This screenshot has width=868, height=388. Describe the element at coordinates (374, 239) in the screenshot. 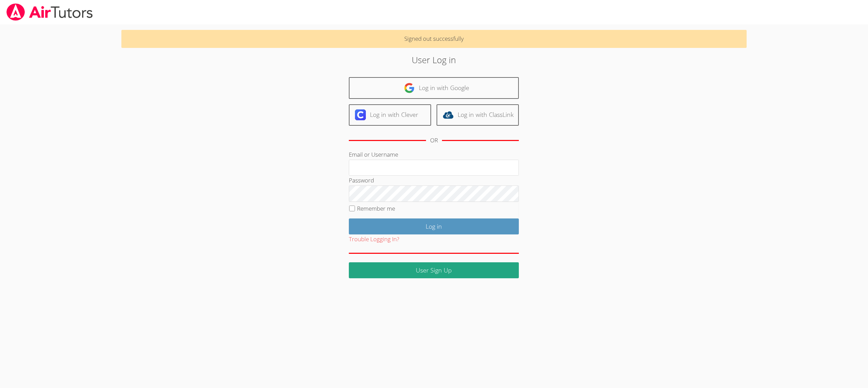

I see `button: Trouble Logging In?` at that location.